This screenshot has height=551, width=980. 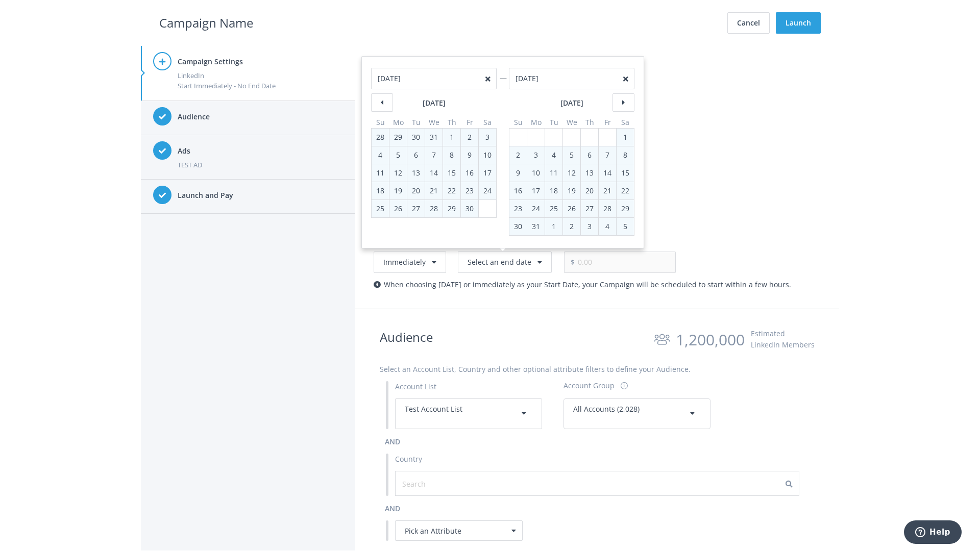 What do you see at coordinates (710, 339) in the screenshot?
I see `div: 1,200,000` at bounding box center [710, 339].